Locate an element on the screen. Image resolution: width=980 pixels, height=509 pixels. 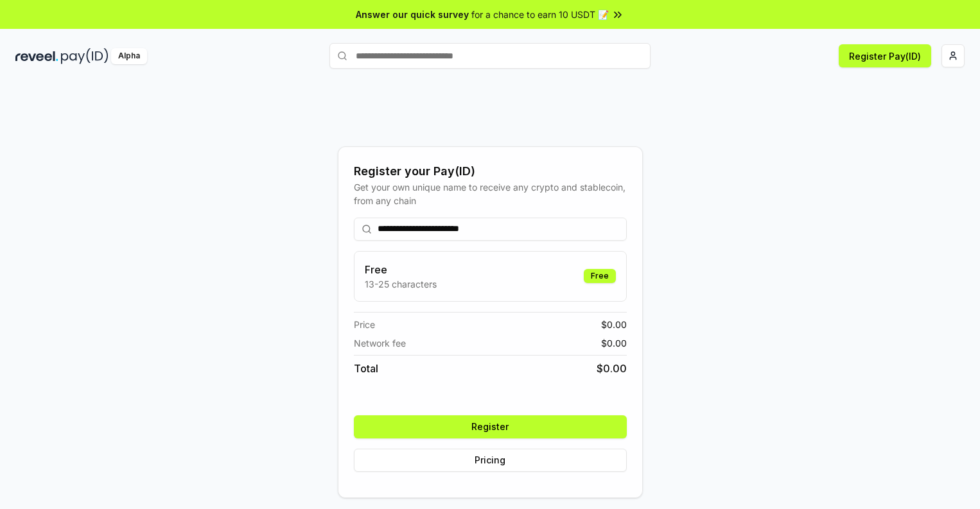
button: Register is located at coordinates (490, 427).